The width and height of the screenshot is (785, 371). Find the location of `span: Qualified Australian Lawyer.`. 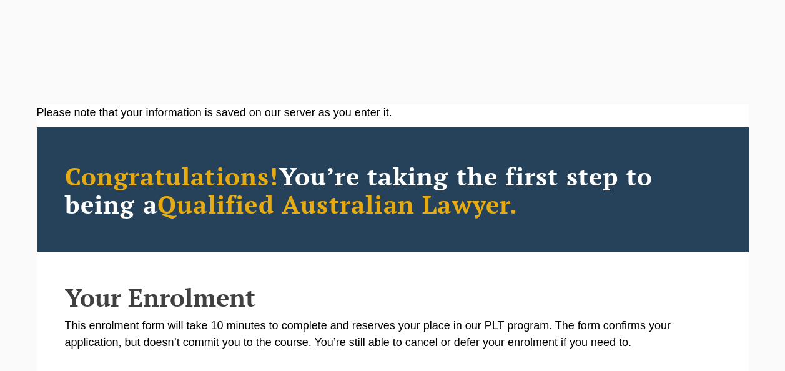

span: Qualified Australian Lawyer. is located at coordinates (338, 204).